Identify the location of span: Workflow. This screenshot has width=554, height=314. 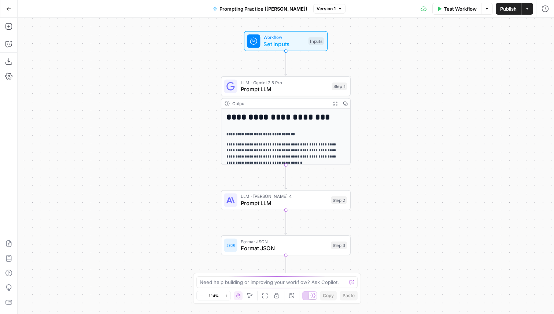
(284, 37).